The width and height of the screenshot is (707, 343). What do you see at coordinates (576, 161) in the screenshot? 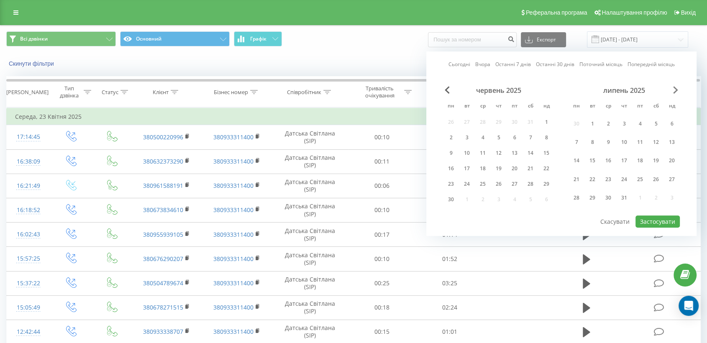
I see `div: 14` at bounding box center [576, 161].